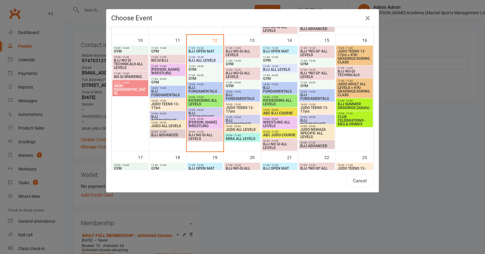  What do you see at coordinates (242, 75) in the screenshot?
I see `span: BJJ NO-GI ALL LEVELS` at bounding box center [242, 75].